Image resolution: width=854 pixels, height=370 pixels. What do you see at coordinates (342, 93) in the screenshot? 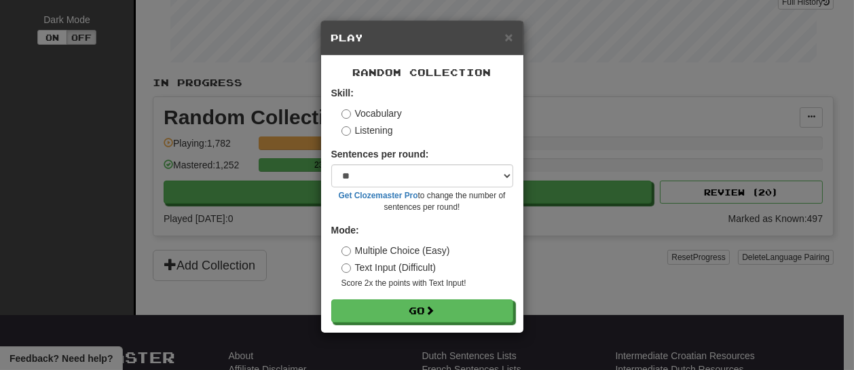
I see `strong: Skill:` at bounding box center [342, 93].